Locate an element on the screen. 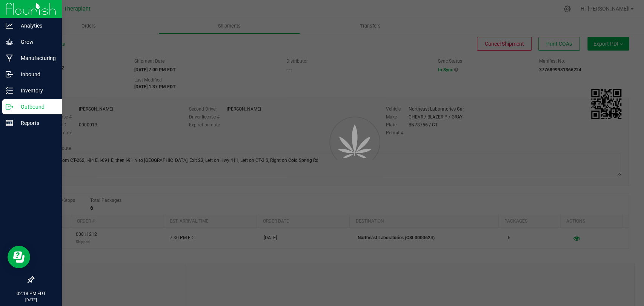  inline-svg: Inventory is located at coordinates (10, 91).